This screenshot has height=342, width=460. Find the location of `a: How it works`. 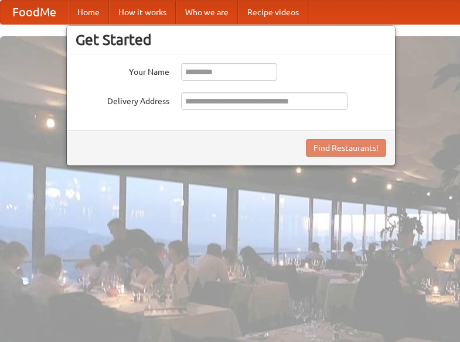

a: How it works is located at coordinates (142, 12).